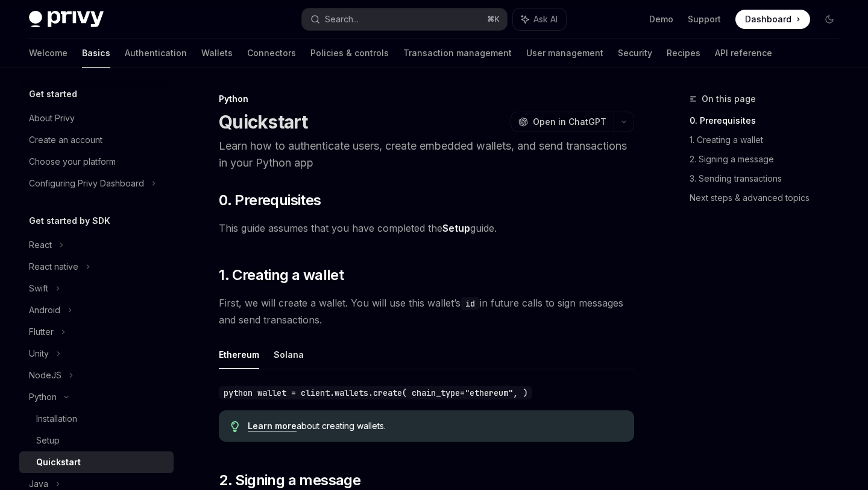 Image resolution: width=868 pixels, height=490 pixels. I want to click on span: This guide assumes that you have completed the guide., so click(426, 228).